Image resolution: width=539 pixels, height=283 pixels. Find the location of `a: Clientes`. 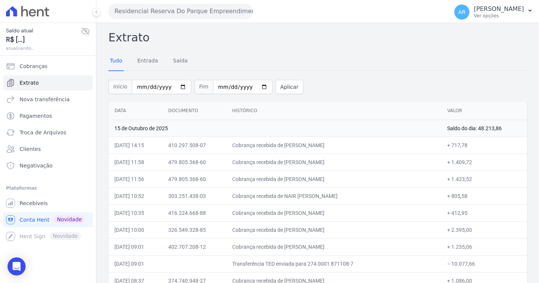

a: Clientes is located at coordinates (48, 149).